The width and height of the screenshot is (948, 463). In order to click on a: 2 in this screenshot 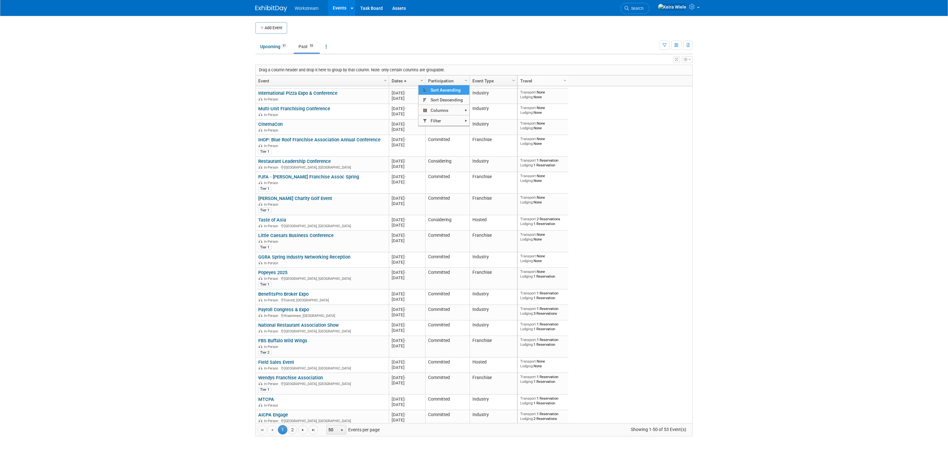, I will do `click(292, 430)`.